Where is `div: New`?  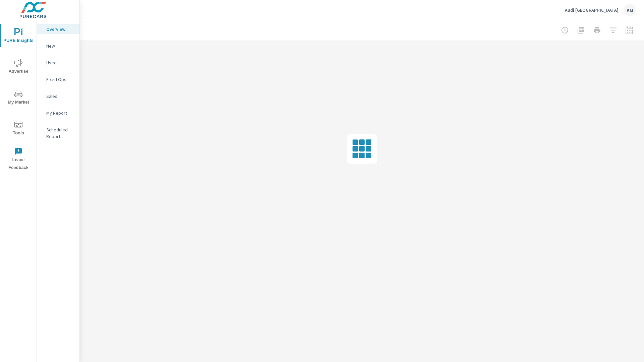
div: New is located at coordinates (58, 46).